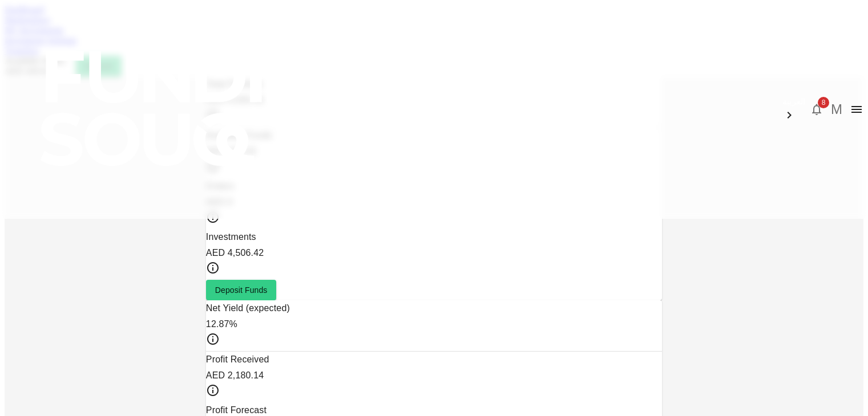 The width and height of the screenshot is (868, 416). Describe the element at coordinates (823, 102) in the screenshot. I see `span: 8` at that location.